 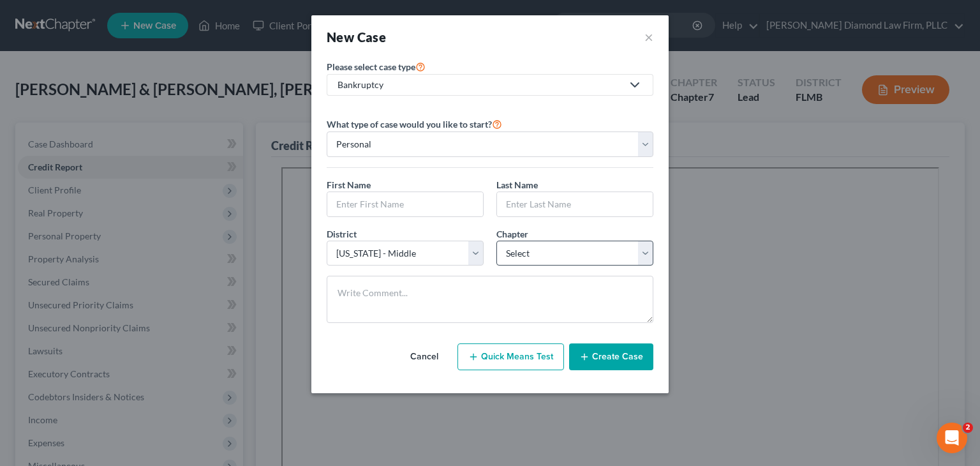 I want to click on span: Please select case type, so click(x=371, y=66).